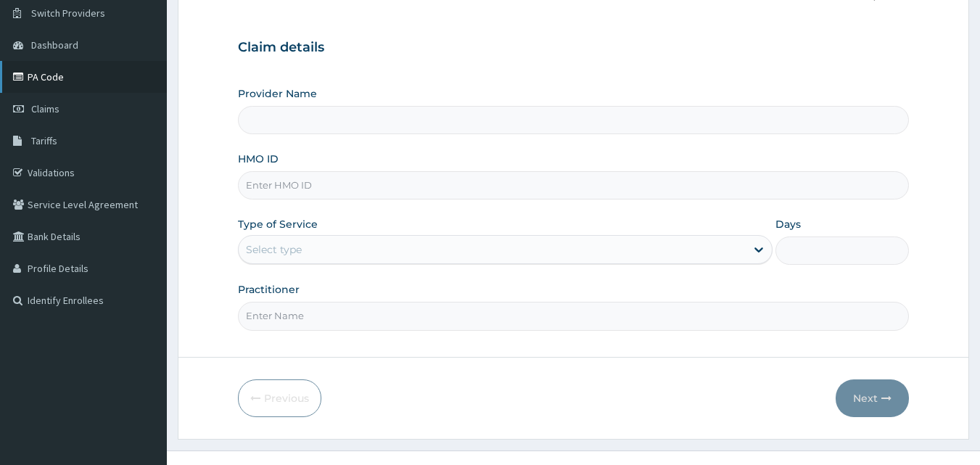 Image resolution: width=980 pixels, height=465 pixels. I want to click on span: Claims, so click(45, 109).